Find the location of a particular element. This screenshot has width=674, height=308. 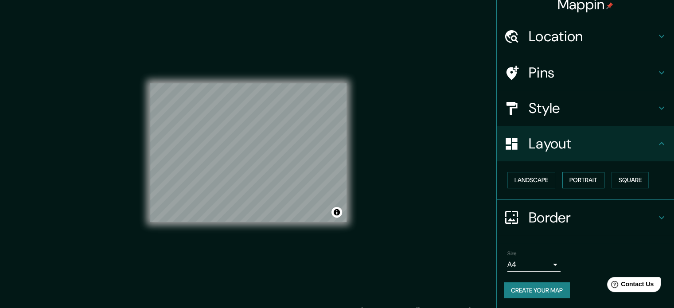

button: Square is located at coordinates (630, 180).